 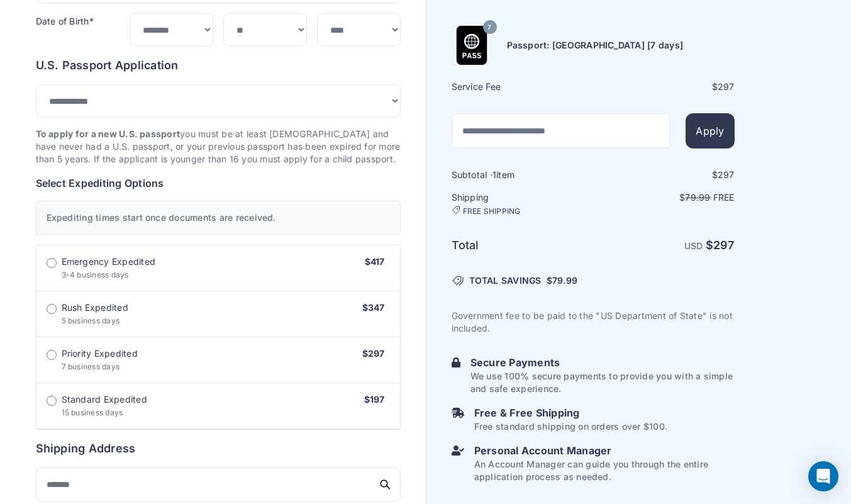 What do you see at coordinates (570, 413) in the screenshot?
I see `h6: Free & Free Shipping` at bounding box center [570, 413].